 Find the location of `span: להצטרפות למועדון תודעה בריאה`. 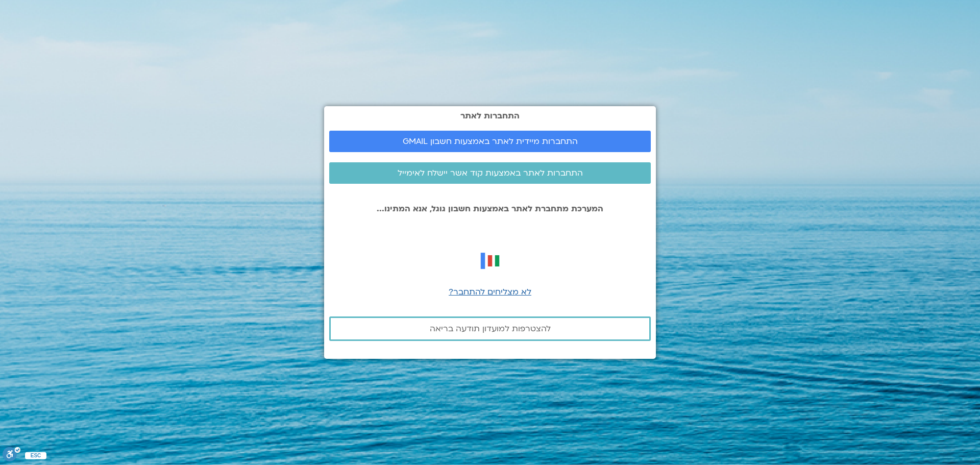

span: להצטרפות למועדון תודעה בריאה is located at coordinates (490, 329).